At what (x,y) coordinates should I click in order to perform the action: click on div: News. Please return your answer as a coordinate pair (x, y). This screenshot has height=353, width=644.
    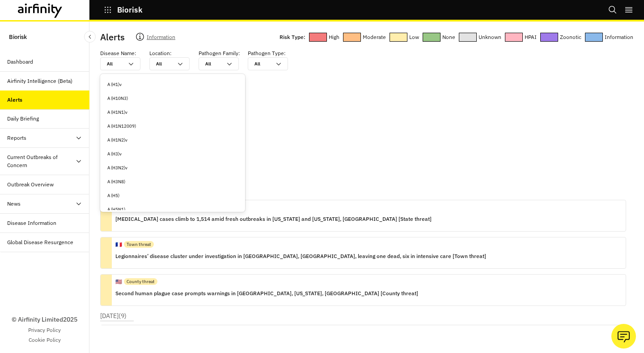
    Looking at the image, I should click on (14, 204).